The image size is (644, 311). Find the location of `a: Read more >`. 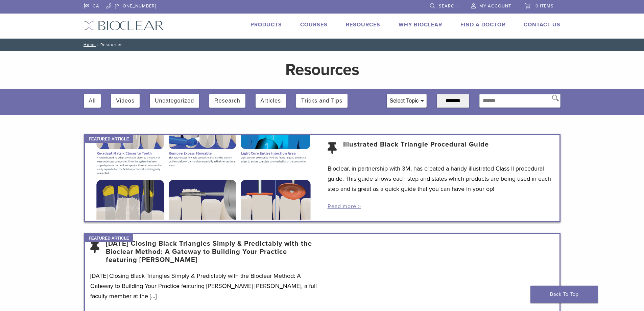

a: Read more > is located at coordinates (344, 206).